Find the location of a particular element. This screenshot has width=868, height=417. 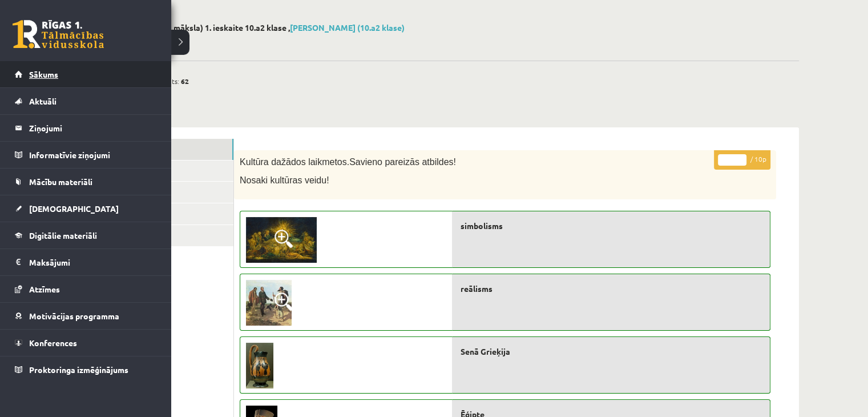

a: Aktuāli is located at coordinates (86, 101).